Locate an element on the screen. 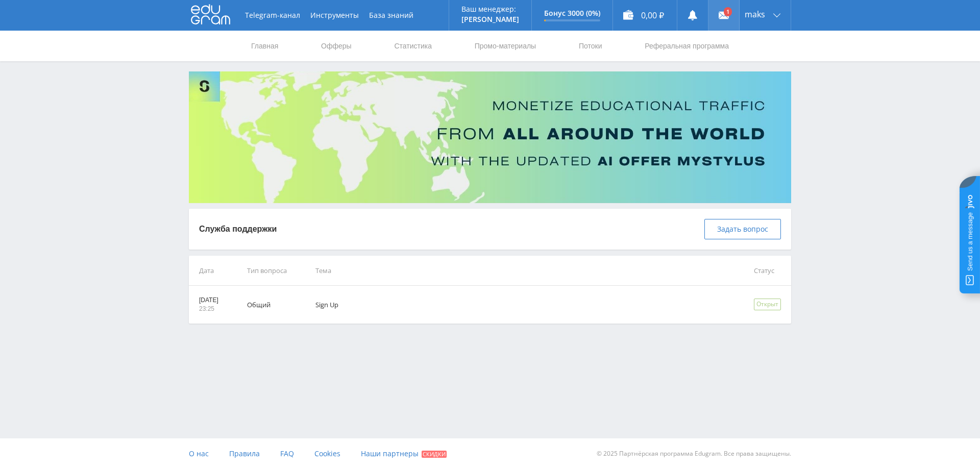  span: Задать вопрос is located at coordinates (743, 229).